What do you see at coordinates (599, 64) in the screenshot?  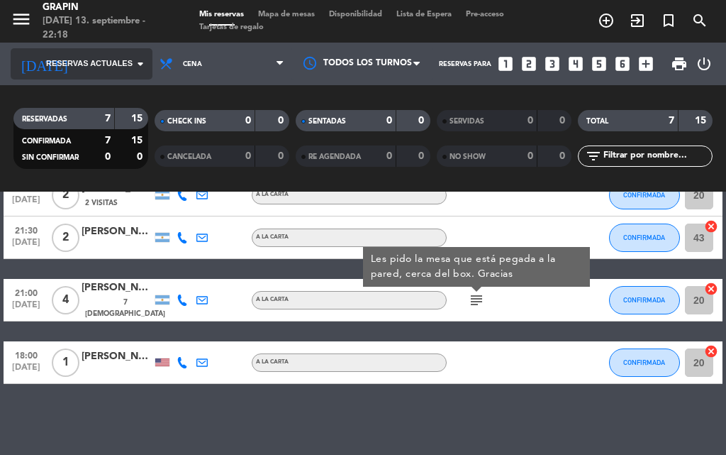 I see `i: looks_5` at bounding box center [599, 64].